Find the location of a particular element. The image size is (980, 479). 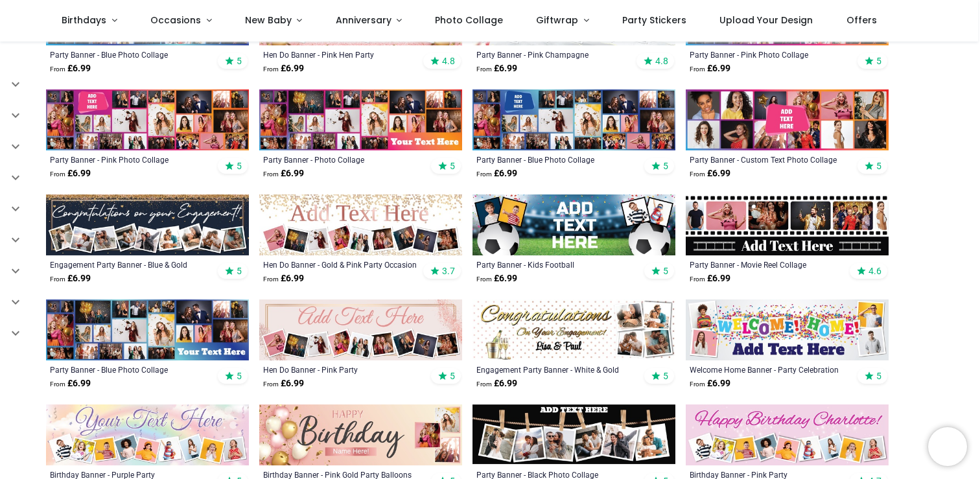

span: Offers is located at coordinates (861, 20).